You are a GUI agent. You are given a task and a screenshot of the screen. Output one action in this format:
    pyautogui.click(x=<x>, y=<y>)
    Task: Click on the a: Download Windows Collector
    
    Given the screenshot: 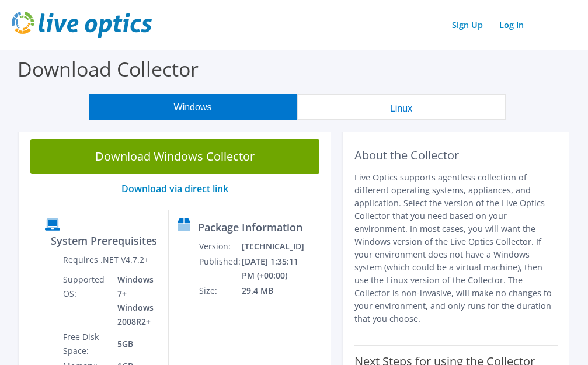 What is the action you would take?
    pyautogui.click(x=175, y=157)
    